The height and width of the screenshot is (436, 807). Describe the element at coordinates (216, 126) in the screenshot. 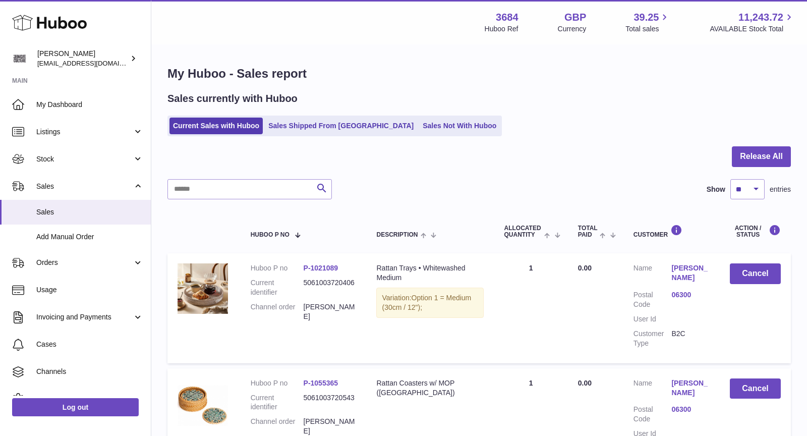

I see `a: Current Sales with Huboo` at that location.